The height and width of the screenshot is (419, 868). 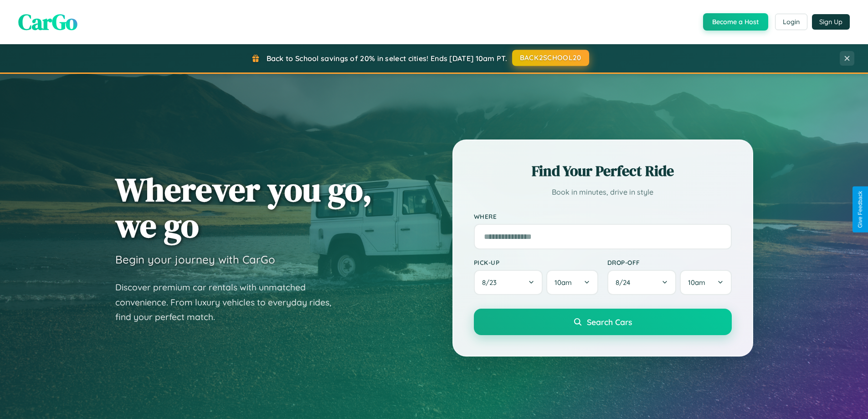 I want to click on div: Give Feedback, so click(x=860, y=209).